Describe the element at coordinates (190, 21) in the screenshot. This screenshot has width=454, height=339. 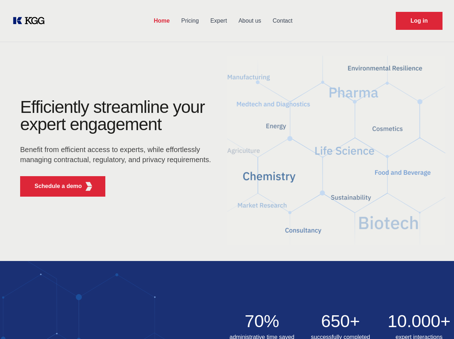
I see `a: Pricing` at that location.